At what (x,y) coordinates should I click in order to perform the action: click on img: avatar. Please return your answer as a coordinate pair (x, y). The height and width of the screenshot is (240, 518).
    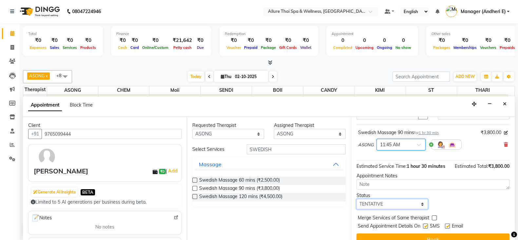
    Looking at the image, I should click on (47, 157).